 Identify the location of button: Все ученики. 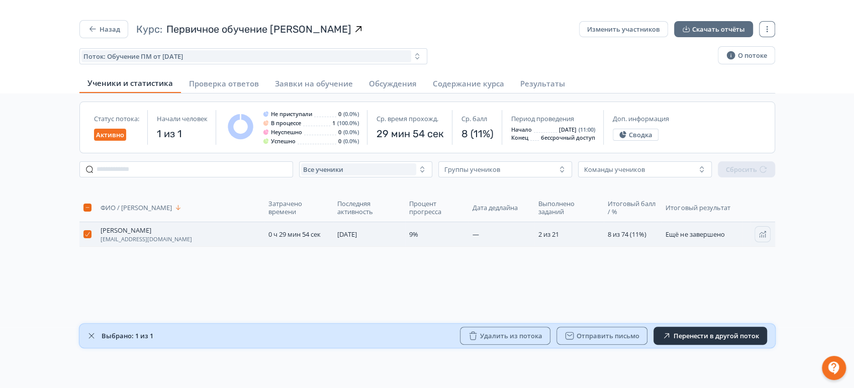
(366, 169).